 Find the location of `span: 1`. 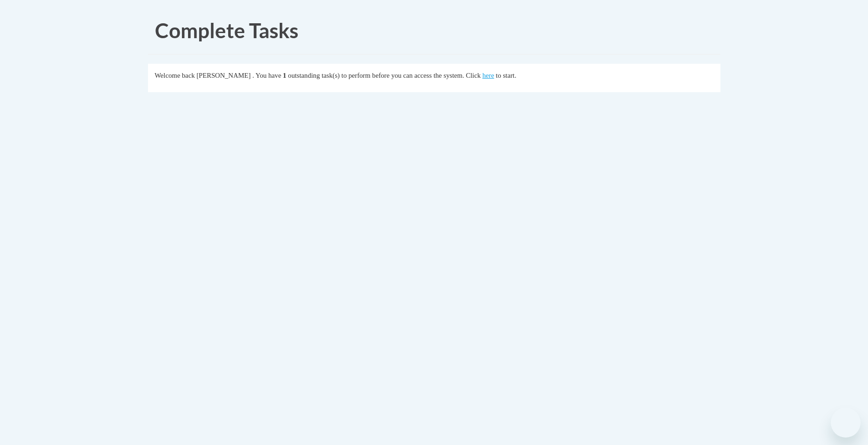

span: 1 is located at coordinates (284, 76).